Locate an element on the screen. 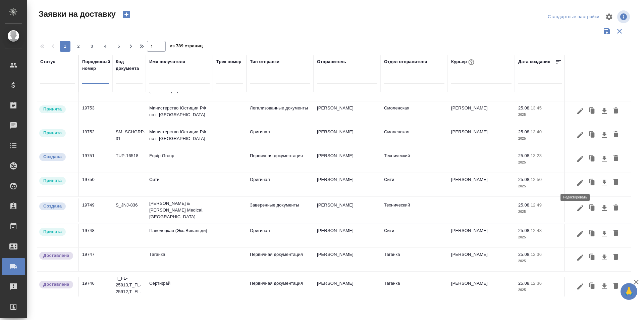 The height and width of the screenshot is (320, 644). td: 19751 is located at coordinates (95, 161).